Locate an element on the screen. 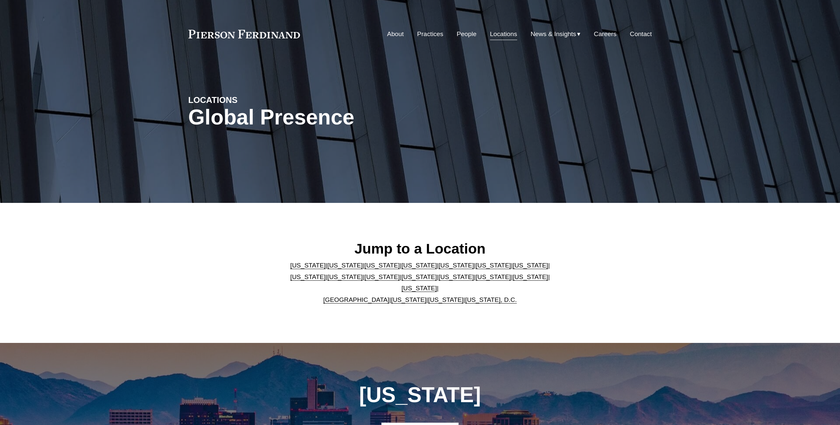 The height and width of the screenshot is (425, 840). a: Locations is located at coordinates (504, 34).